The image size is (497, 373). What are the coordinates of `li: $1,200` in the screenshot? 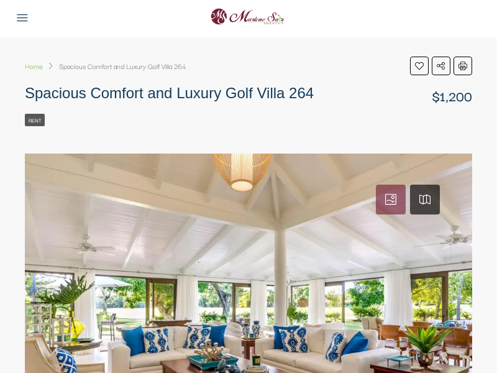 It's located at (452, 96).